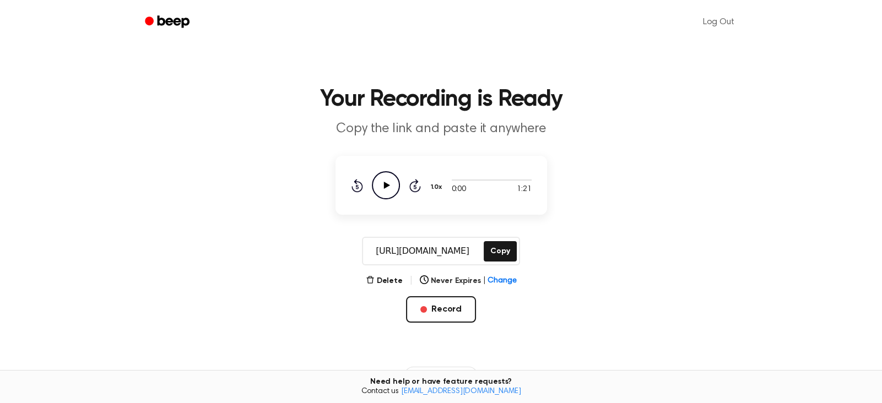  I want to click on span: Change, so click(502, 281).